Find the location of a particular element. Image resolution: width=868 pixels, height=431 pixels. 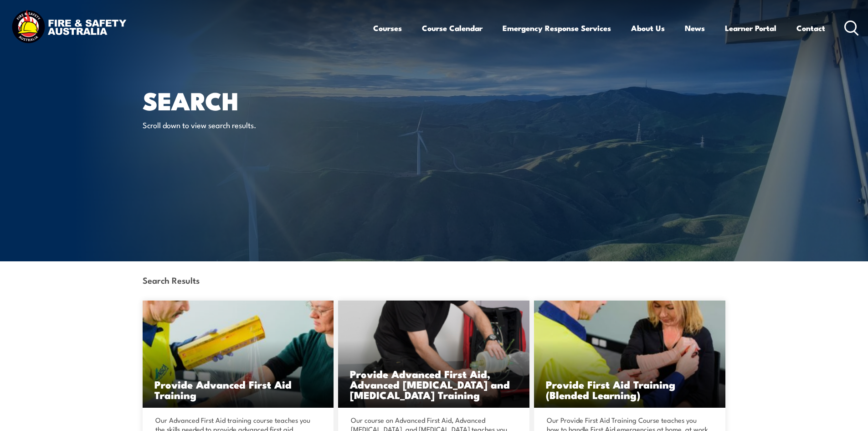

h1: Search is located at coordinates (255, 100).